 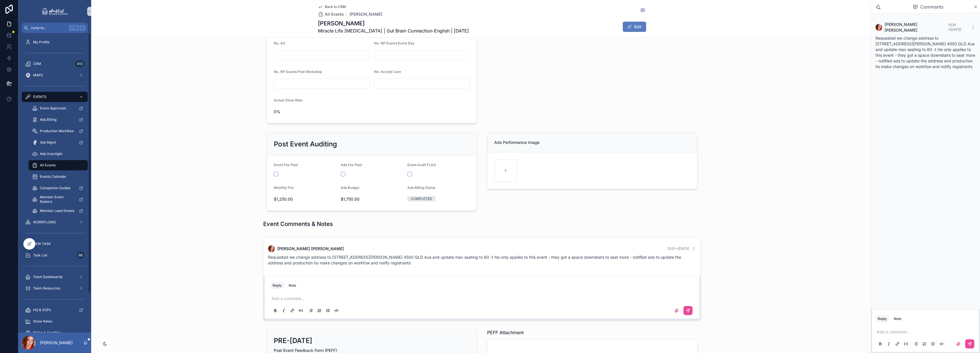 What do you see at coordinates (48, 28) in the screenshot?
I see `span: Jump to...` at bounding box center [48, 28].